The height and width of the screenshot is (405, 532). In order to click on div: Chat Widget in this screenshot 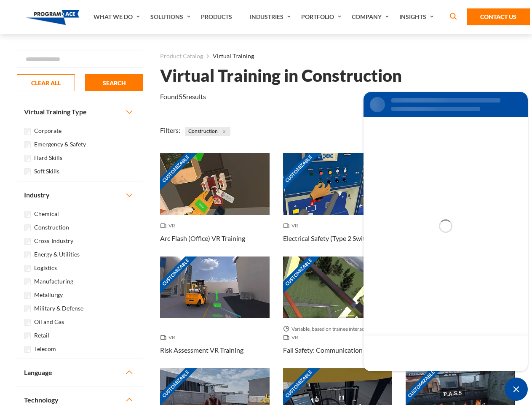, I will do `click(516, 389)`.